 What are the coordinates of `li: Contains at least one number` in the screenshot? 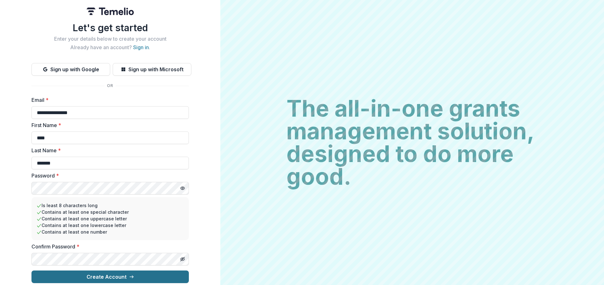 It's located at (110, 231).